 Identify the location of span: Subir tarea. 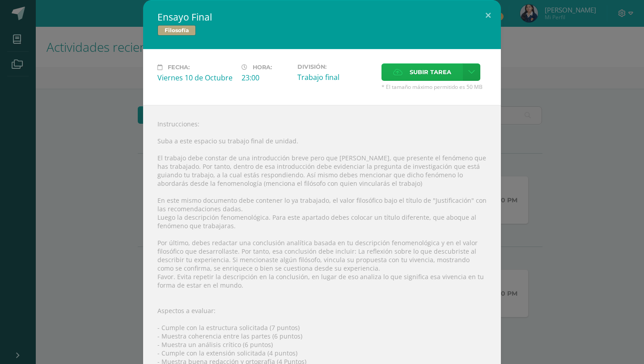
(430, 72).